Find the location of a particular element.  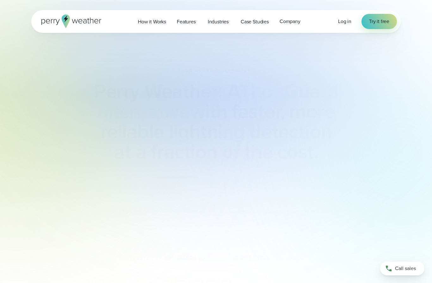

a: Case Studies is located at coordinates (254, 21).